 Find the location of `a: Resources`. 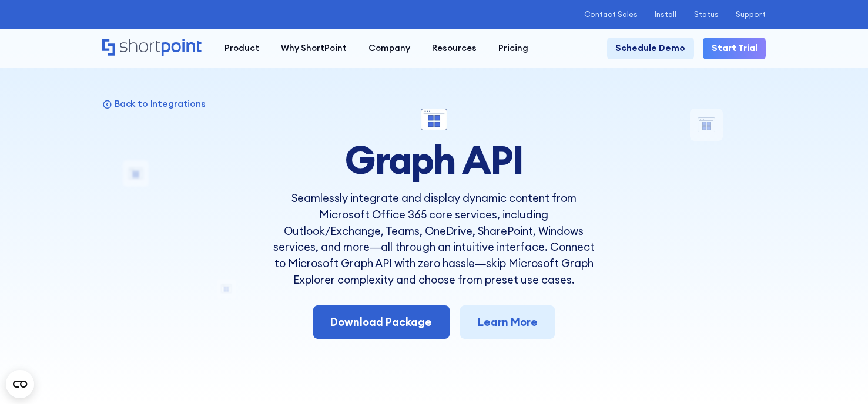

a: Resources is located at coordinates (454, 48).